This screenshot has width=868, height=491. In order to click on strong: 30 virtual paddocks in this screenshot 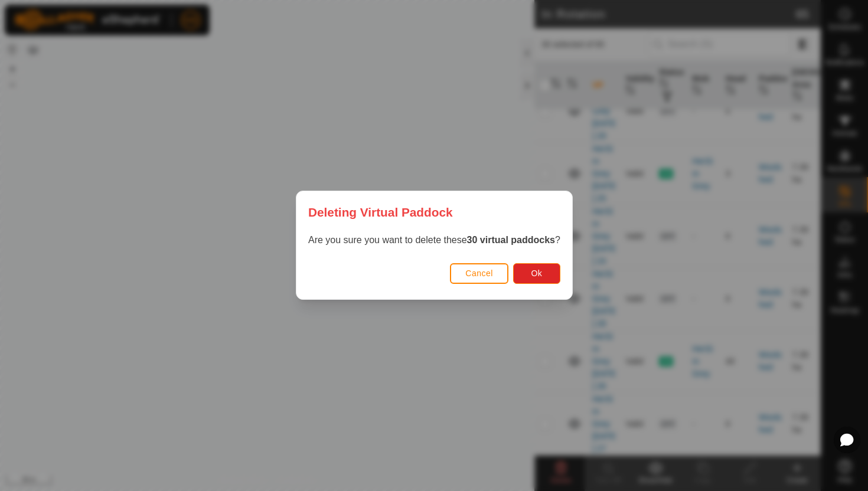, I will do `click(510, 240)`.